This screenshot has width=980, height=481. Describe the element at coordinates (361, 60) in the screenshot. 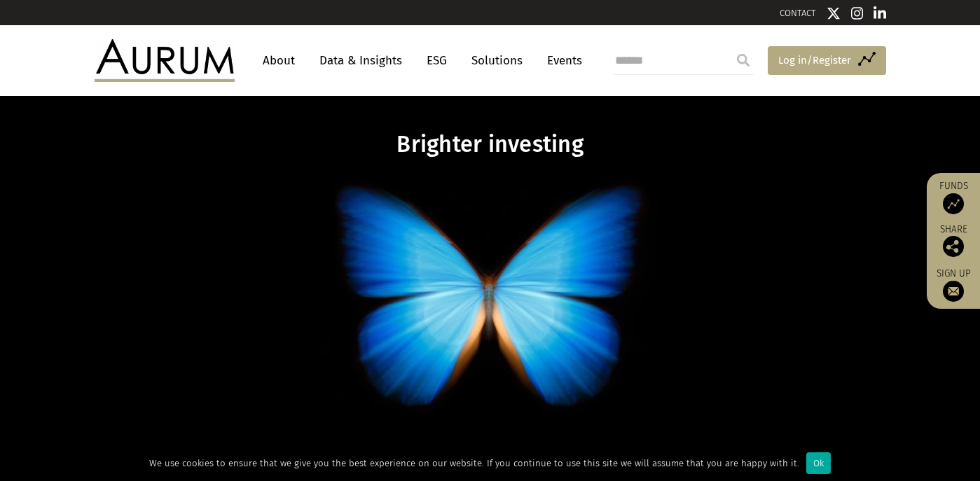

I see `a: Data & Insights` at that location.